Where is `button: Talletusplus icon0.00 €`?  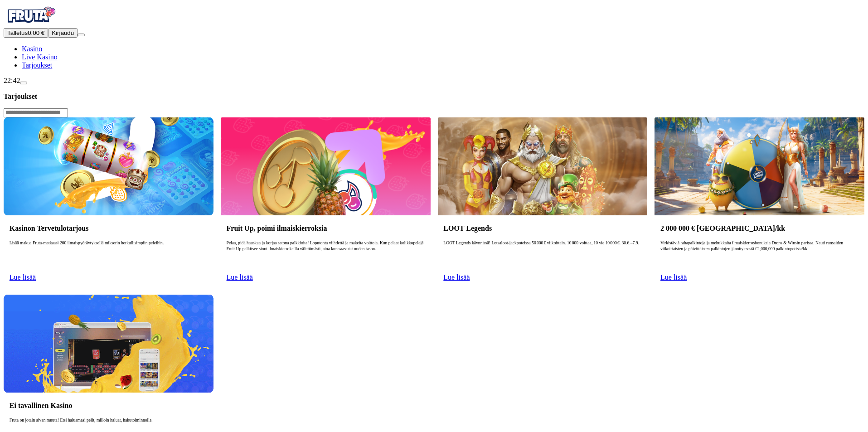
button: Talletusplus icon0.00 € is located at coordinates (26, 33).